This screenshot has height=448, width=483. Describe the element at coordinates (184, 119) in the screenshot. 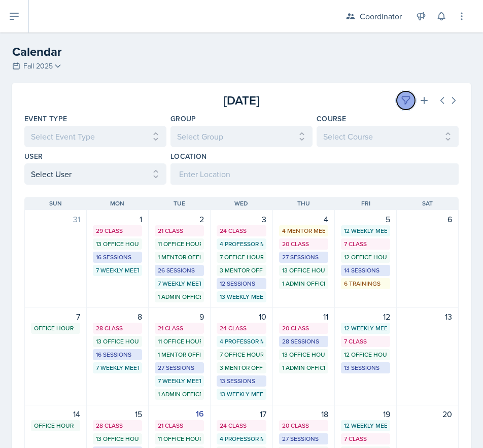

I see `label: Group` at that location.